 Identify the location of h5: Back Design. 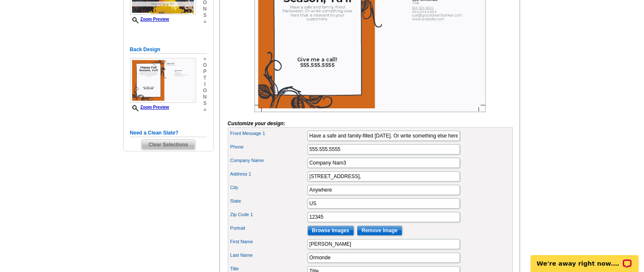
(168, 50).